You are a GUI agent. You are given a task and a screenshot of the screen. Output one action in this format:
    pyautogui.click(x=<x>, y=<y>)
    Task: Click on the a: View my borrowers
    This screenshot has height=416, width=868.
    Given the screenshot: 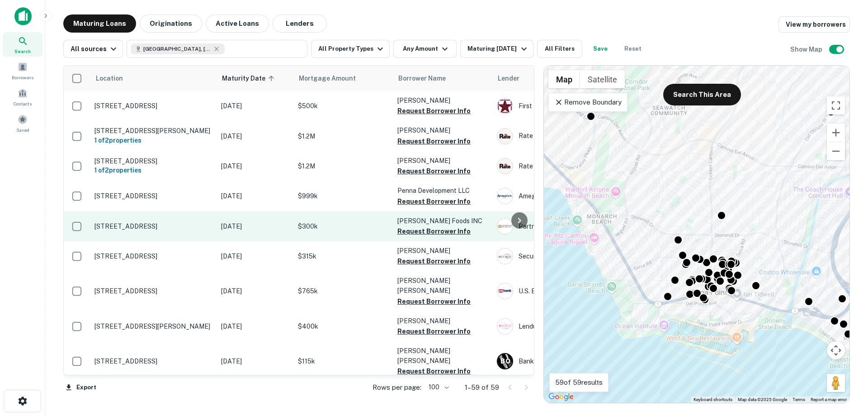 What is the action you would take?
    pyautogui.click(x=814, y=25)
    